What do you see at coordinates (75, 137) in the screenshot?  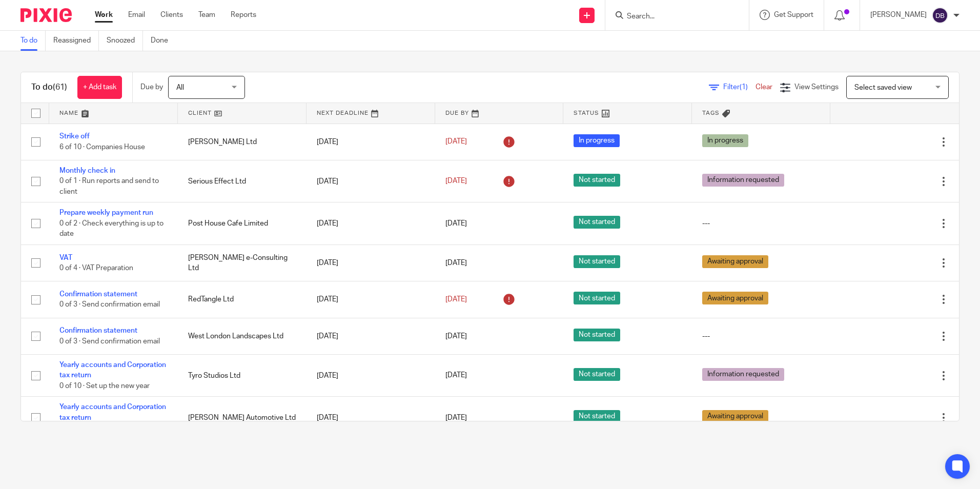 I see `a: Strike off` at bounding box center [75, 137].